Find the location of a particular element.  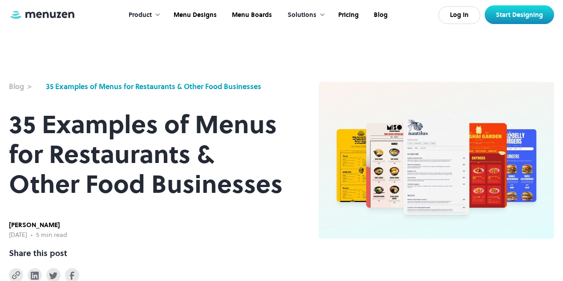

div: Share this post is located at coordinates (38, 253).